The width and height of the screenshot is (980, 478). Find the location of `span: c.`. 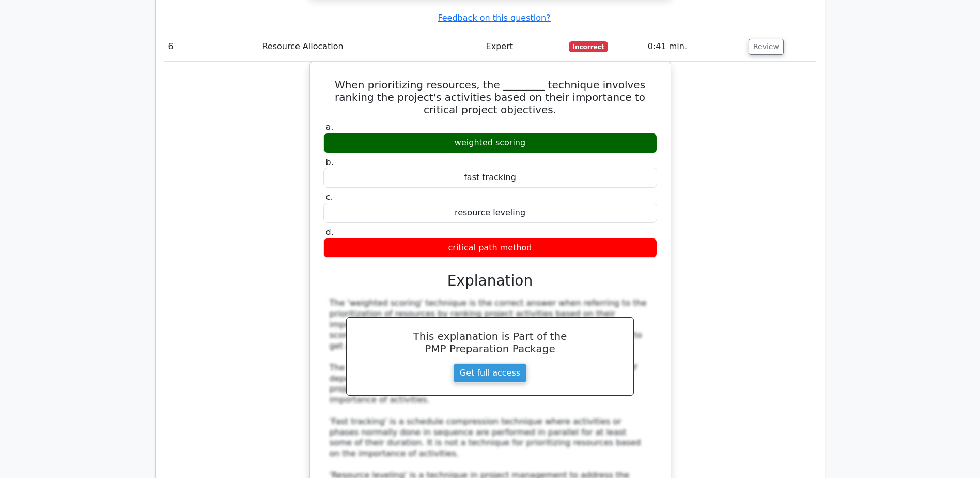

span: c. is located at coordinates (330, 197).